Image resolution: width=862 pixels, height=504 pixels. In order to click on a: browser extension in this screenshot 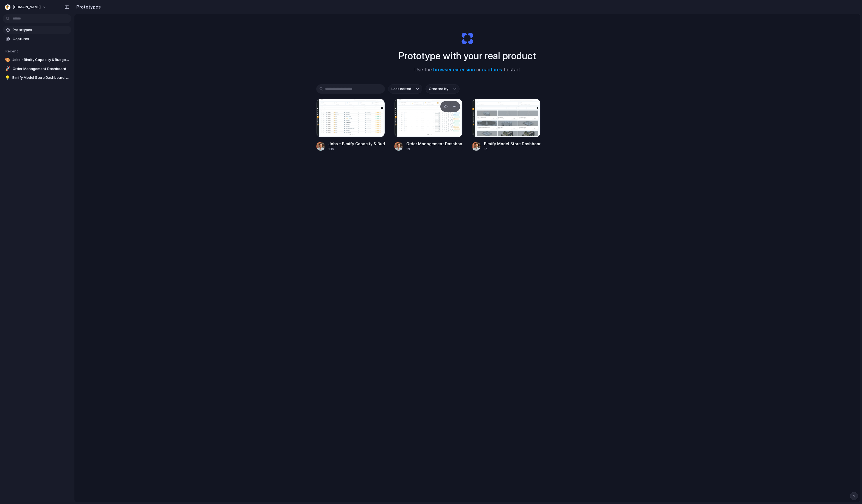, I will do `click(454, 70)`.